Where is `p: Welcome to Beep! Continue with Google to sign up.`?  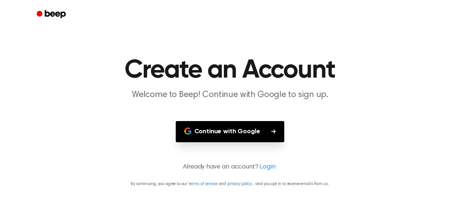
p: Welcome to Beep! Continue with Google to sign up. is located at coordinates (230, 95).